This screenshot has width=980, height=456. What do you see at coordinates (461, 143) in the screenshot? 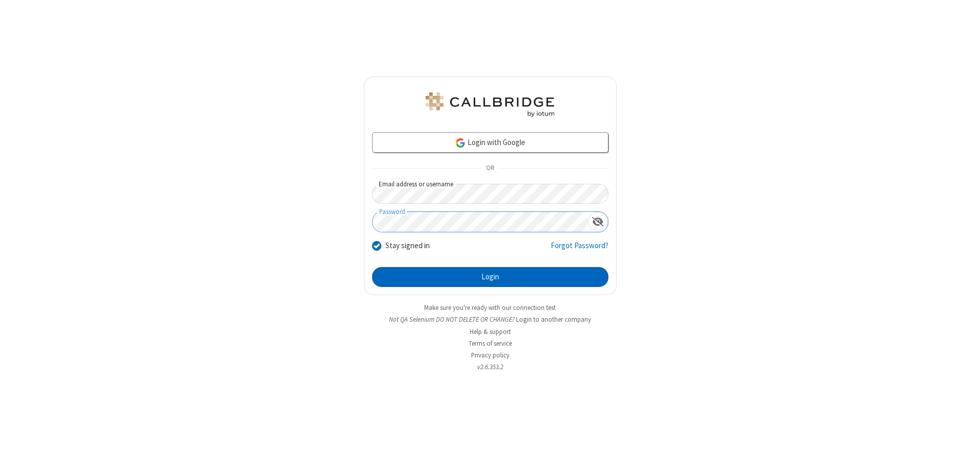
I see `img: google-icon.png` at bounding box center [461, 143].